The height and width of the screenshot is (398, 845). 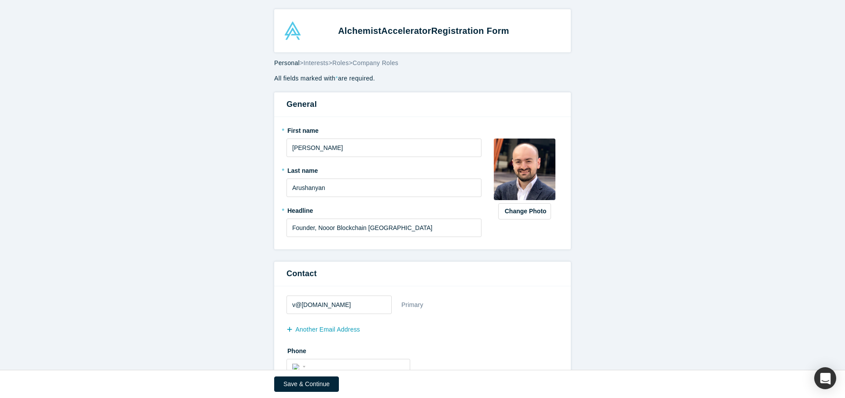 What do you see at coordinates (422, 78) in the screenshot?
I see `p: All fields marked with are required.` at bounding box center [422, 78].